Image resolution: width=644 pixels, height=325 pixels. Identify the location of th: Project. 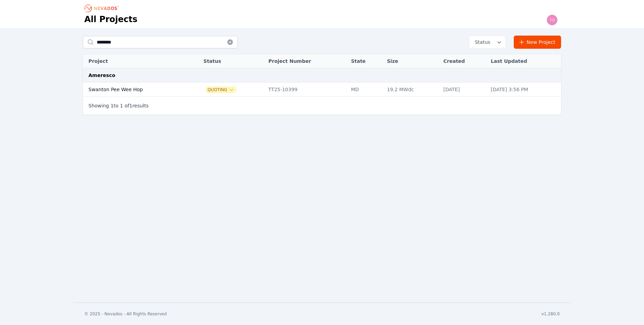
(136, 61).